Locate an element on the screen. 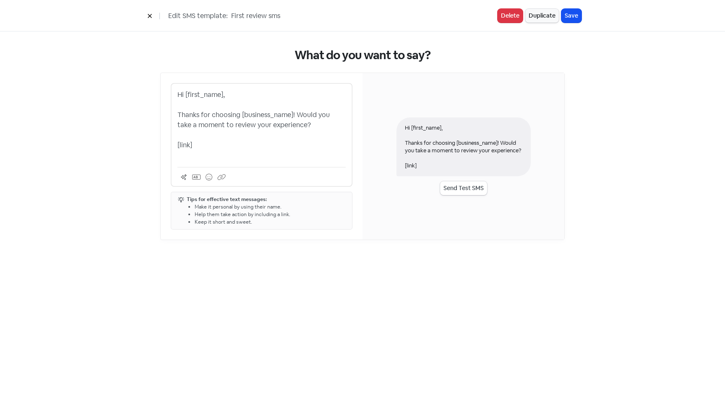 Image resolution: width=725 pixels, height=402 pixels. button: Delete is located at coordinates (510, 16).